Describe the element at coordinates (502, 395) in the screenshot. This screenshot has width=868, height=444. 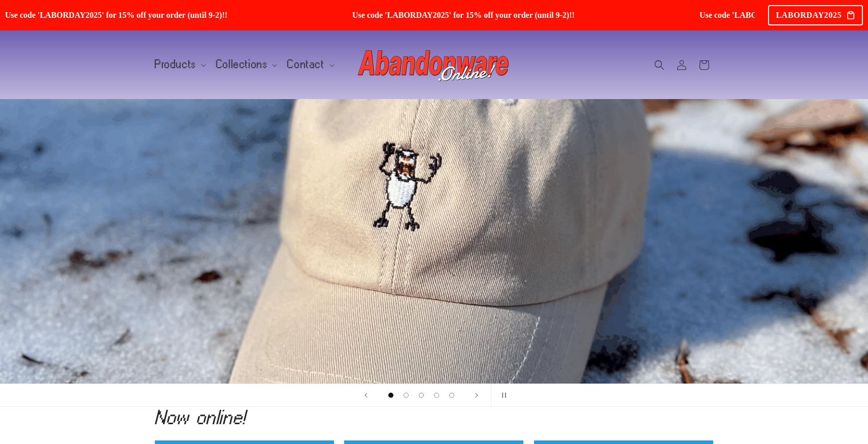
I see `button: Pause slideshow` at that location.